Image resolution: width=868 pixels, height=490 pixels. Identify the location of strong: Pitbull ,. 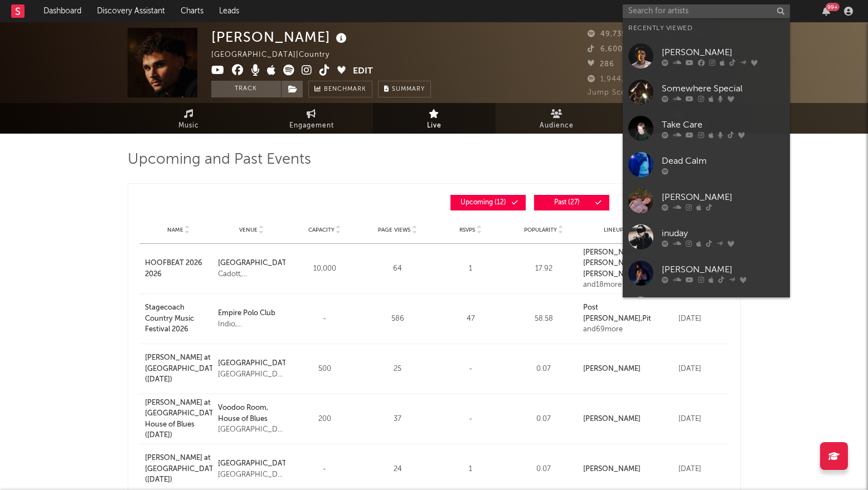
(653, 319).